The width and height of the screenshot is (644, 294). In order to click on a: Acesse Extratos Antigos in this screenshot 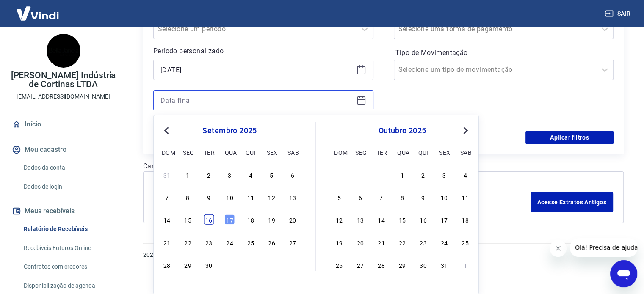, I will do `click(572, 202)`.